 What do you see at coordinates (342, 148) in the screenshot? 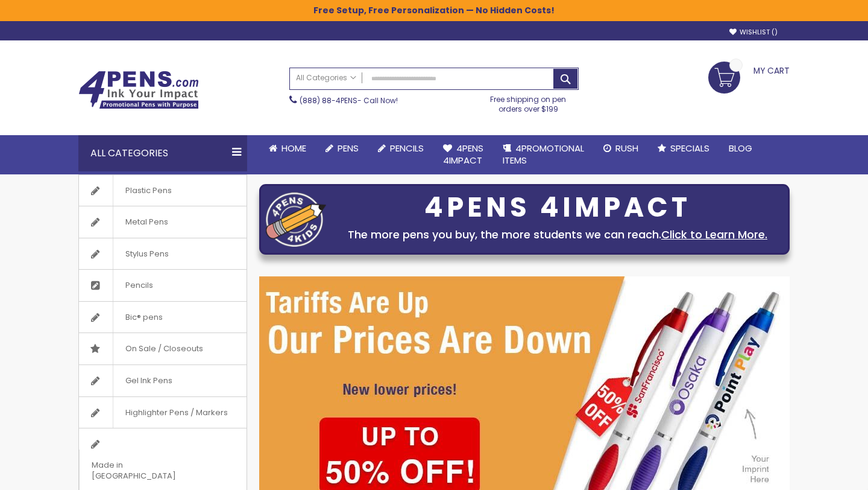
I see `a: Pens` at bounding box center [342, 148].